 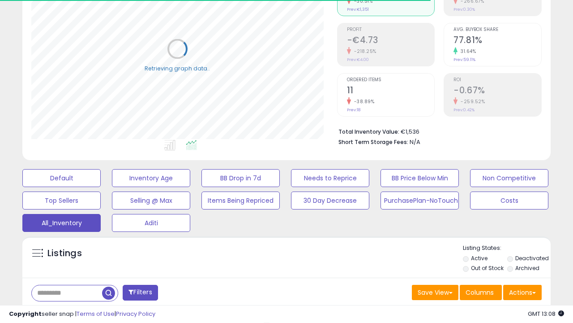 What do you see at coordinates (136, 313) in the screenshot?
I see `a: Privacy Policy` at bounding box center [136, 313].